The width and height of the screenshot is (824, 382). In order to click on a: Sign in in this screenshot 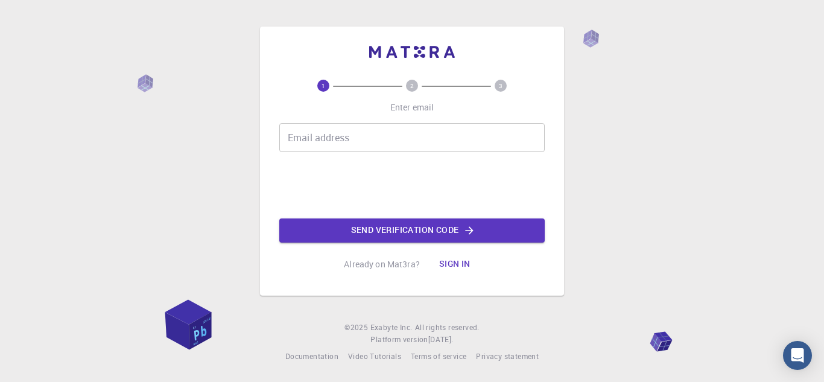, I will do `click(455, 264)`.